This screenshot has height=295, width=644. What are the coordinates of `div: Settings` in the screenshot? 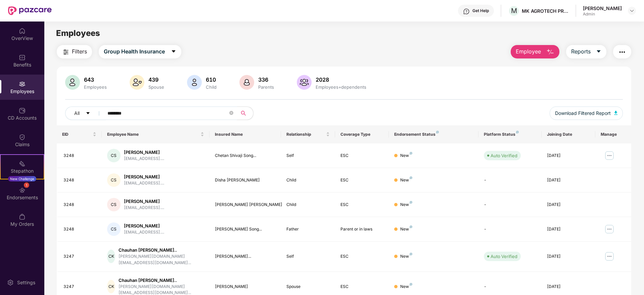 It's located at (26, 282).